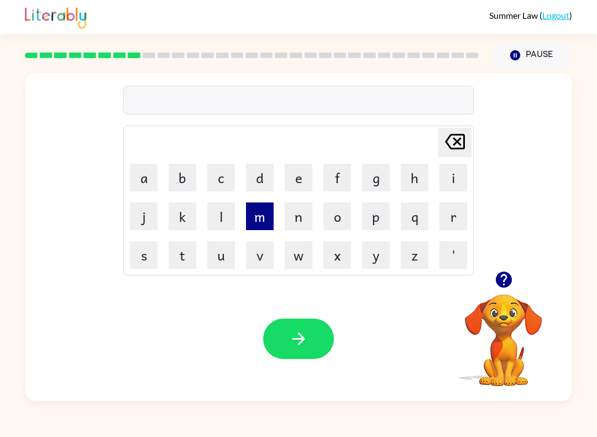 The image size is (597, 437). Describe the element at coordinates (260, 216) in the screenshot. I see `button: m` at that location.